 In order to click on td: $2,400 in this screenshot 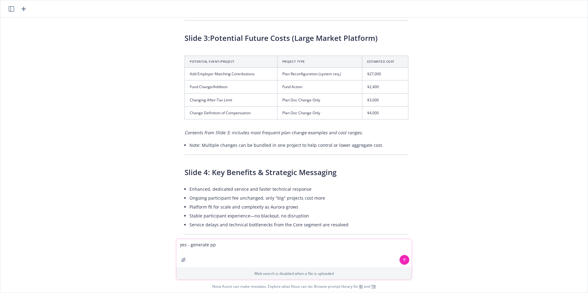, I will do `click(385, 87)`.